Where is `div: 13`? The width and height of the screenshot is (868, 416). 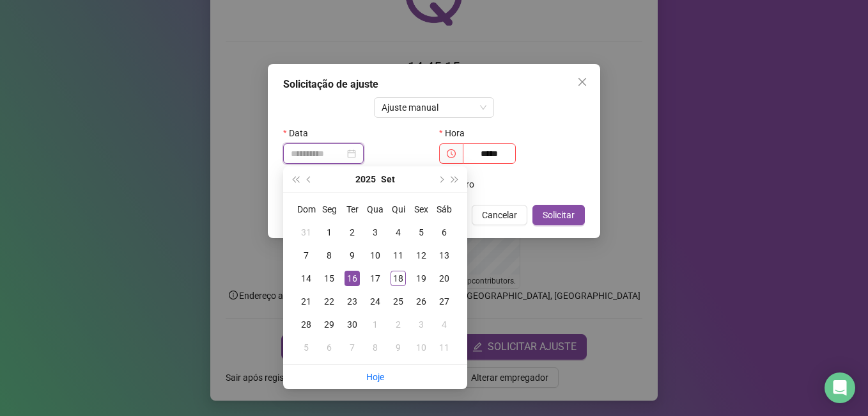 div: 13 is located at coordinates (444, 256).